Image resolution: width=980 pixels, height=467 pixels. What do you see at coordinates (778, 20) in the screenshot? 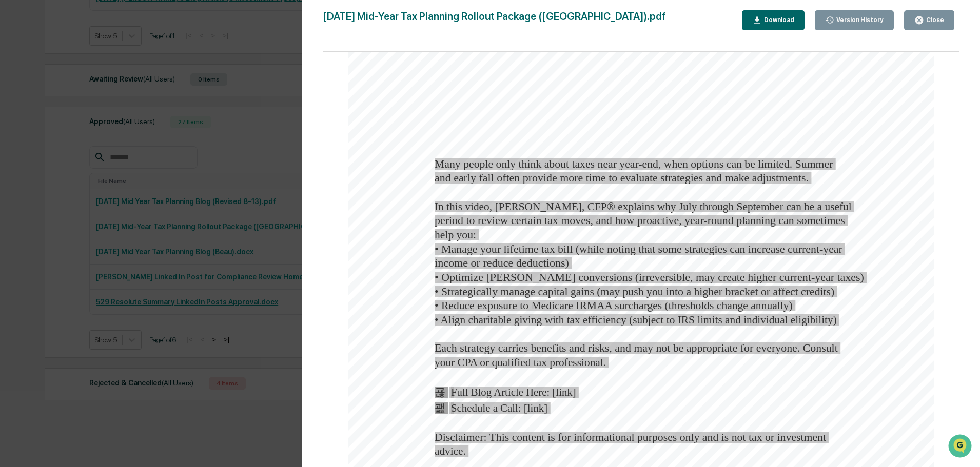
I see `div: Download` at bounding box center [778, 20].